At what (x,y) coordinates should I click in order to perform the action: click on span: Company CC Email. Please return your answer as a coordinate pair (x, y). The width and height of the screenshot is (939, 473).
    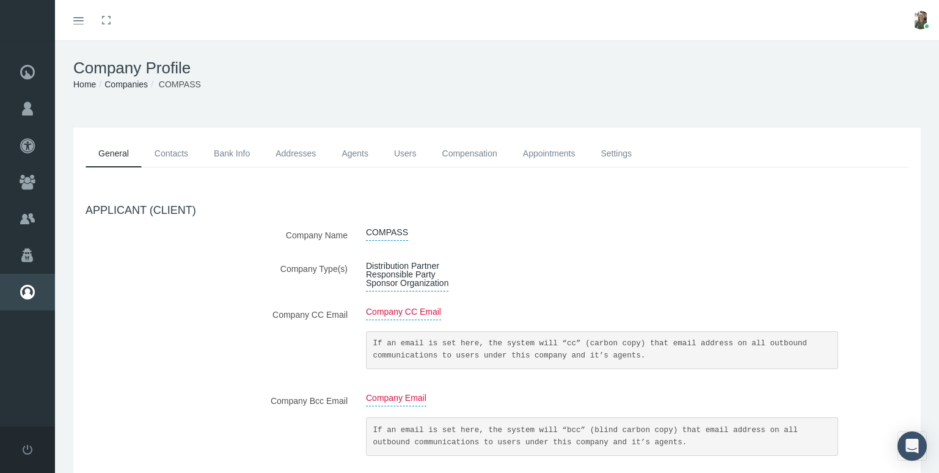
    Looking at the image, I should click on (403, 312).